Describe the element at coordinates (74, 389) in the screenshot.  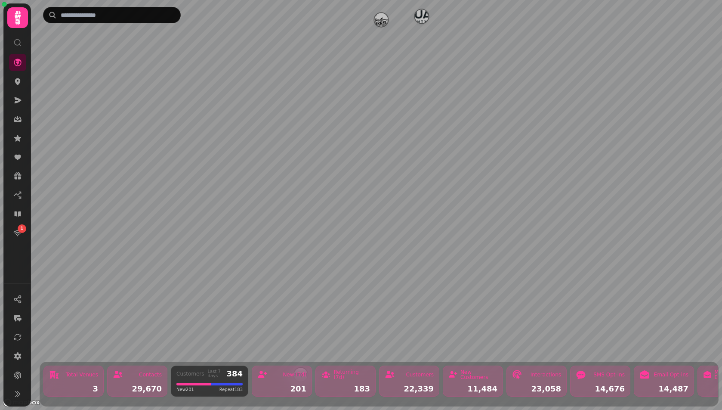
I see `div: 3` at that location.